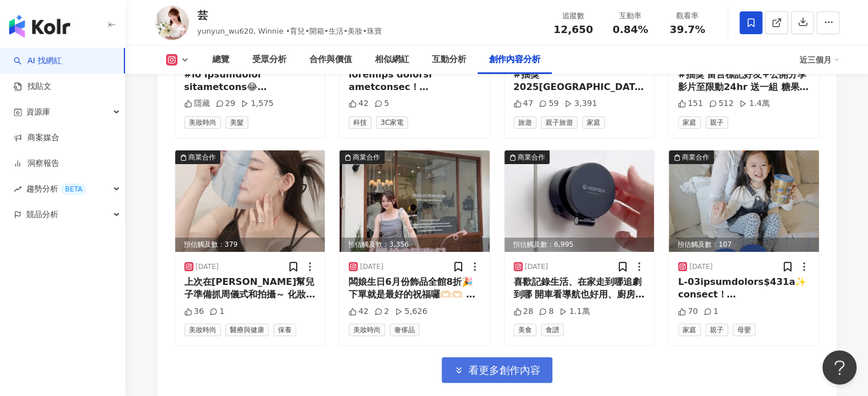  What do you see at coordinates (525, 122) in the screenshot?
I see `span: 旅遊` at bounding box center [525, 122].